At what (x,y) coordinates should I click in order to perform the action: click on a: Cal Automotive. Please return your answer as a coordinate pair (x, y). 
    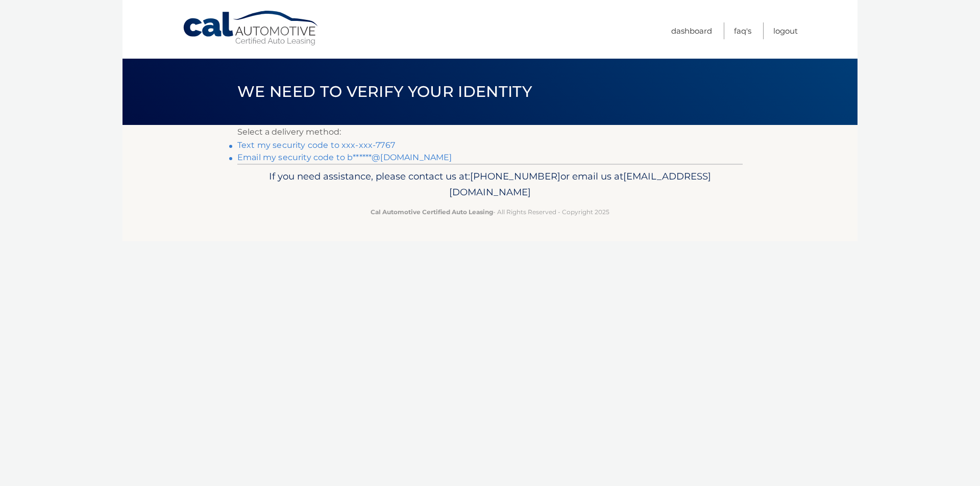
    Looking at the image, I should click on (251, 28).